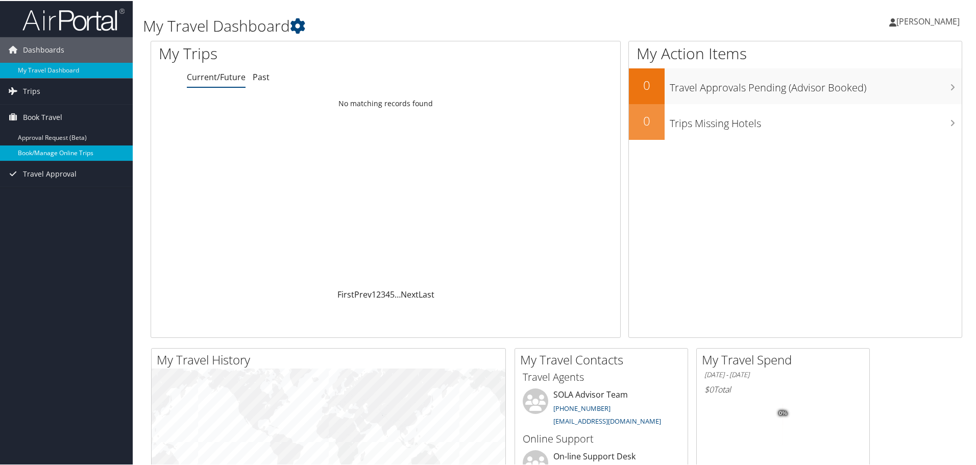 The image size is (976, 465). I want to click on h1: My Travel Dashboard, so click(418, 25).